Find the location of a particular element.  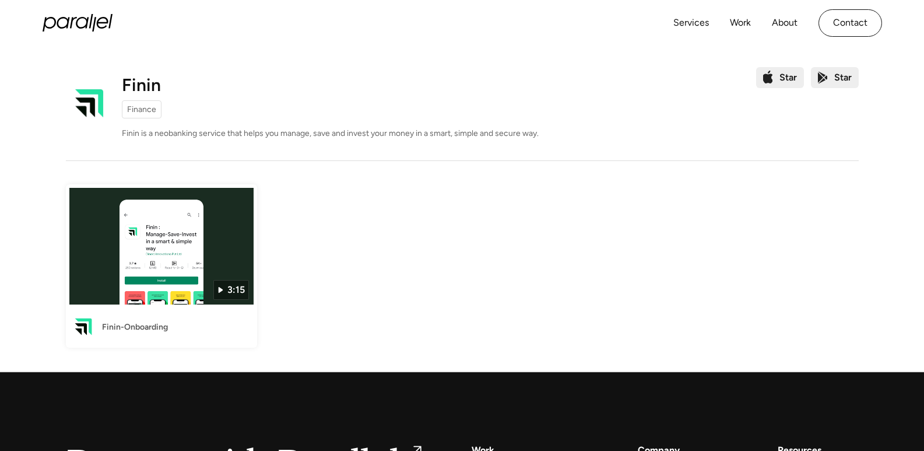

a: Work is located at coordinates (740, 23).